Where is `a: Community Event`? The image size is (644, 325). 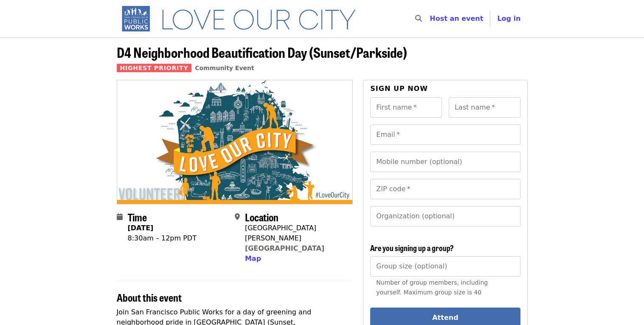 a: Community Event is located at coordinates (224, 68).